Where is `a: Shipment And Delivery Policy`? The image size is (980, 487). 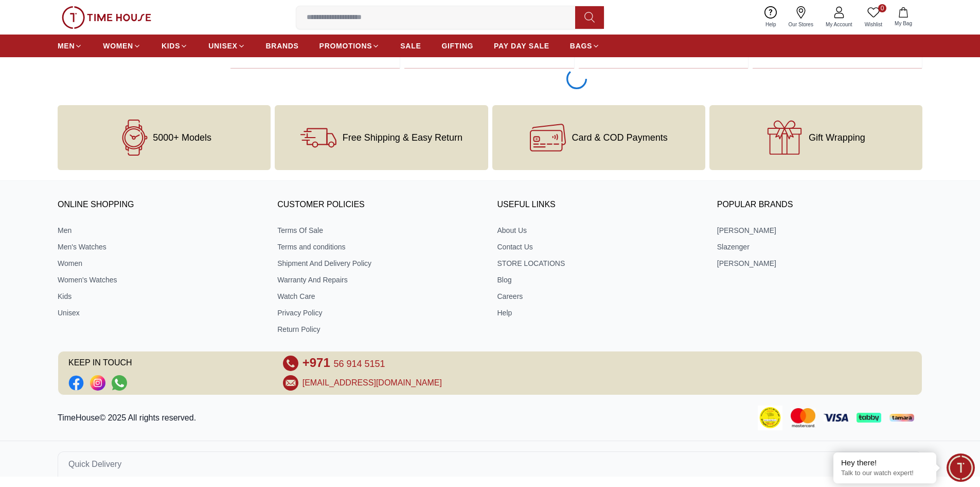
a: Shipment And Delivery Policy is located at coordinates (379, 263).